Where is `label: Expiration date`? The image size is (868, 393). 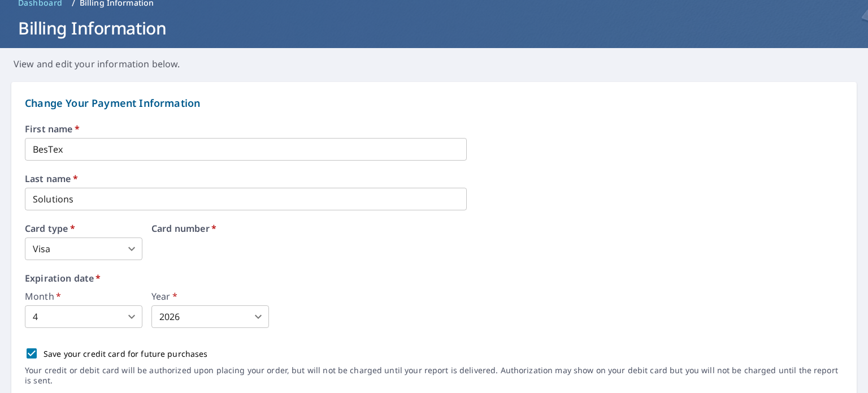
label: Expiration date is located at coordinates (434, 278).